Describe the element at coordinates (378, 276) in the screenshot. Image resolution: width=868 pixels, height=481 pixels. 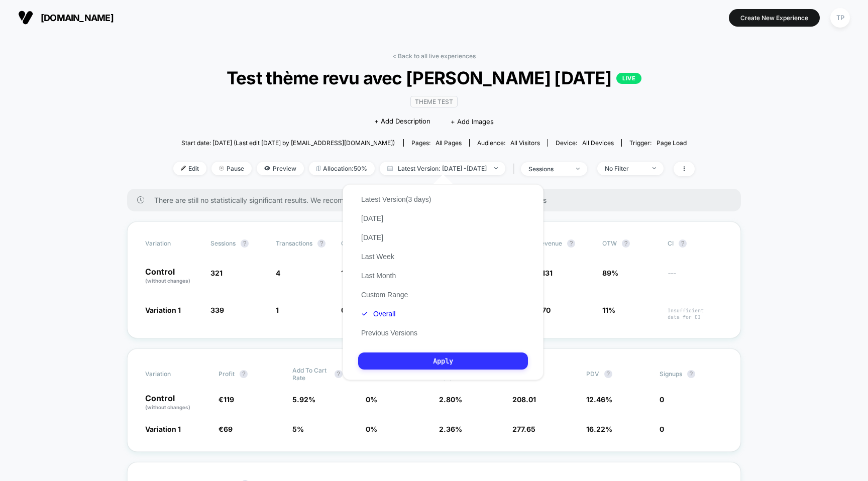
I see `button: Last Month` at that location.